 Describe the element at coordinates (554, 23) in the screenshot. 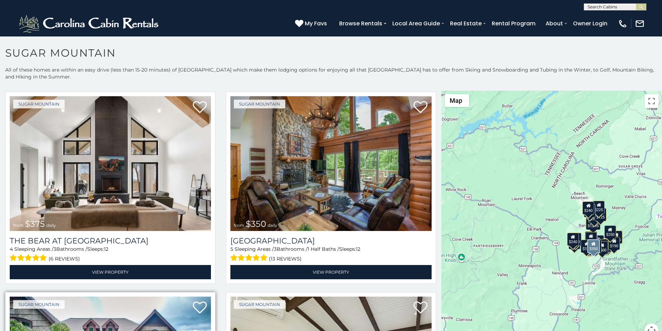

I see `a: About` at that location.